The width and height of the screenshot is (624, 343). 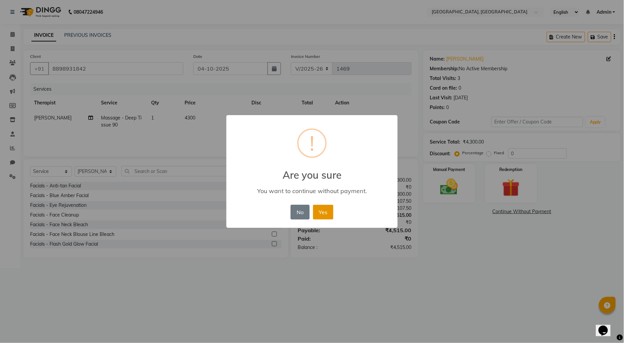 I want to click on h2: Are you sure, so click(x=312, y=171).